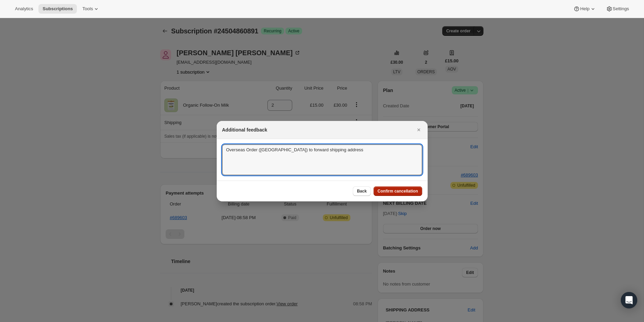  What do you see at coordinates (24, 9) in the screenshot?
I see `button: Analytics` at bounding box center [24, 9].